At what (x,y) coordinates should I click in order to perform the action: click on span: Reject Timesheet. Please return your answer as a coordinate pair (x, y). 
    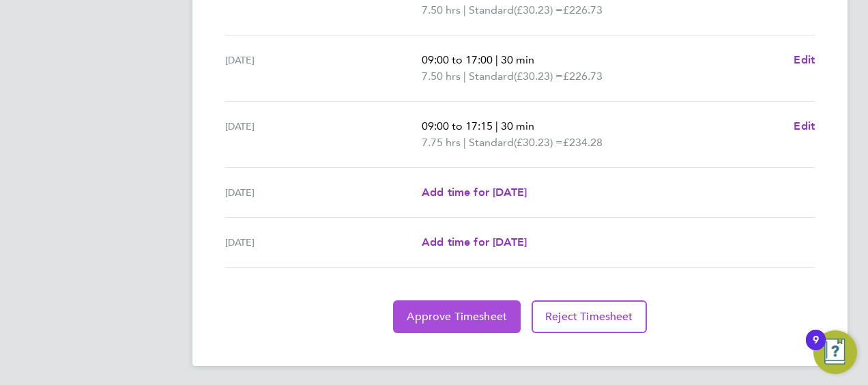
    Looking at the image, I should click on (589, 317).